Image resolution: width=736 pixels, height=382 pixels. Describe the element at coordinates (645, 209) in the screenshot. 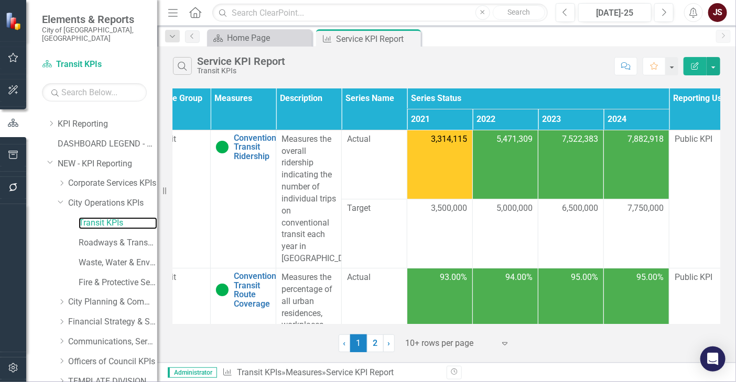

I see `span: 7,750,000` at that location.